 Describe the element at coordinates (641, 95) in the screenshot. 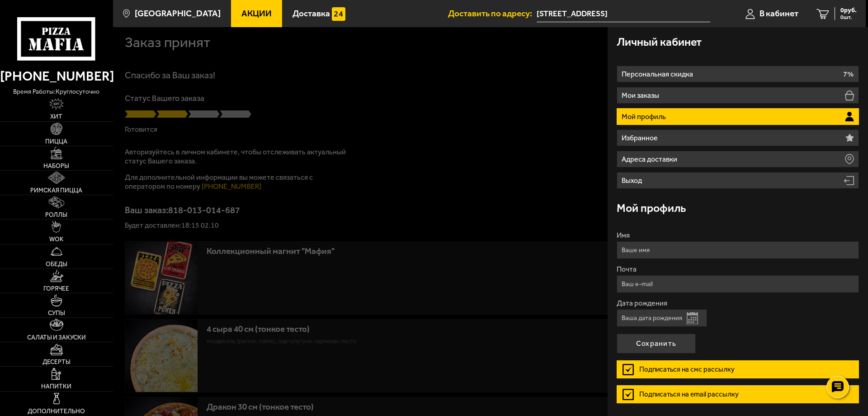

I see `p: Мои заказы` at that location.